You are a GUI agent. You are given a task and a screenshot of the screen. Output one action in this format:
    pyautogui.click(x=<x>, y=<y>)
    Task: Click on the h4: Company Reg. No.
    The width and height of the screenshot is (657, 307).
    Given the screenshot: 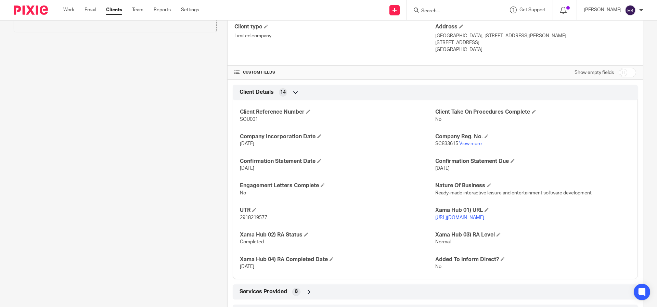 What is the action you would take?
    pyautogui.click(x=533, y=137)
    